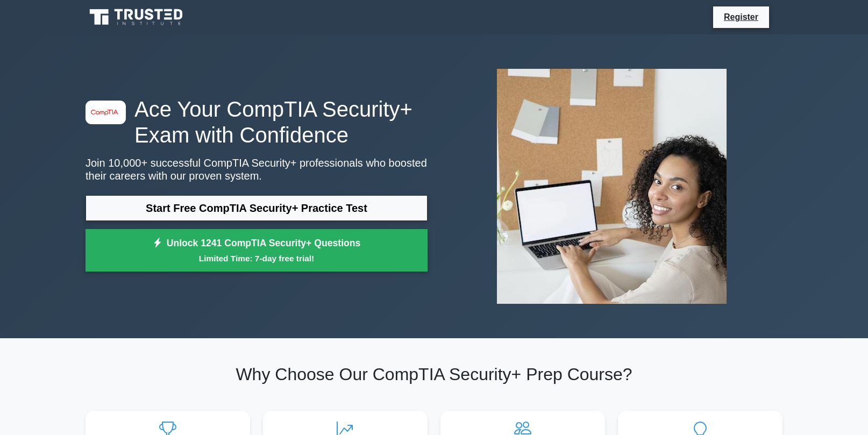 The height and width of the screenshot is (435, 868). I want to click on a: Start Free CompTIA Security+ Practice Test, so click(256, 208).